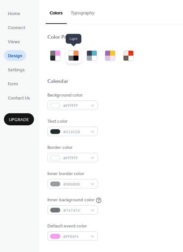 This screenshot has height=252, width=183. I want to click on span: Form, so click(13, 84).